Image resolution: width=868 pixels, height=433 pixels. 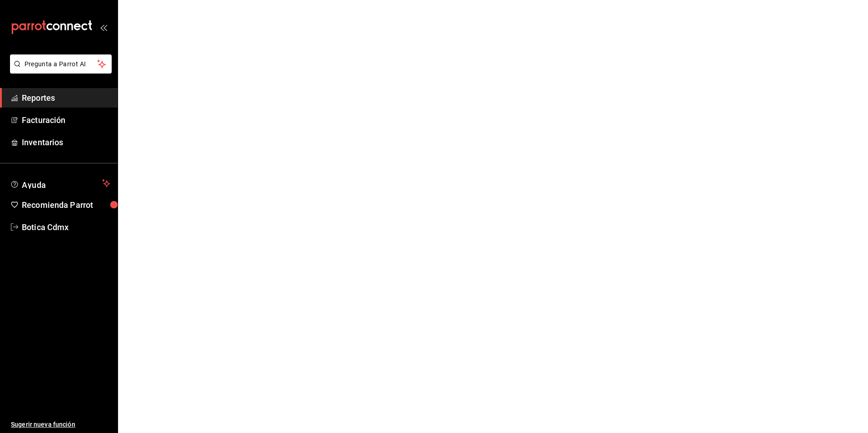 I want to click on button: Pregunta a Parrot AI, so click(x=60, y=64).